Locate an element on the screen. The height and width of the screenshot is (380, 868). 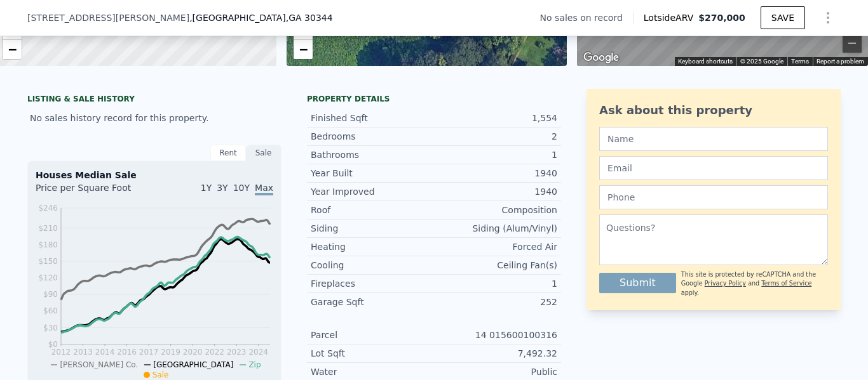
div: Year Built is located at coordinates (372, 173).